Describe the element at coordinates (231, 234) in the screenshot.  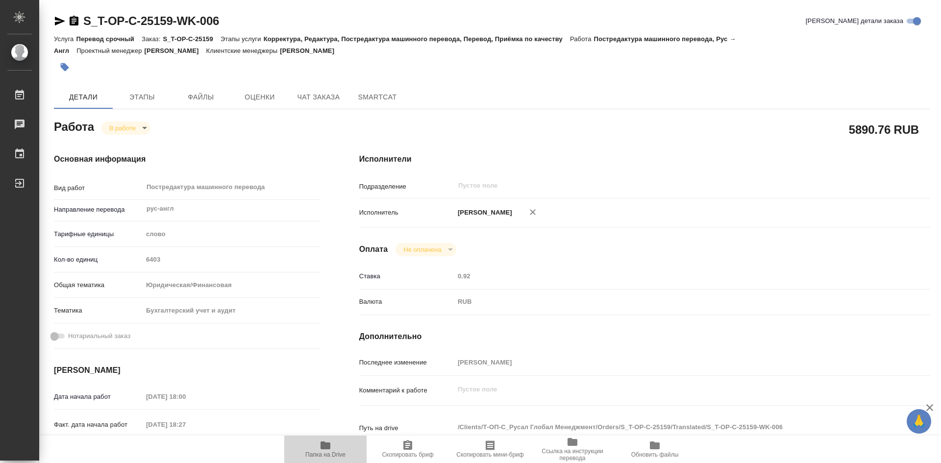
I see `div: слово` at that location.